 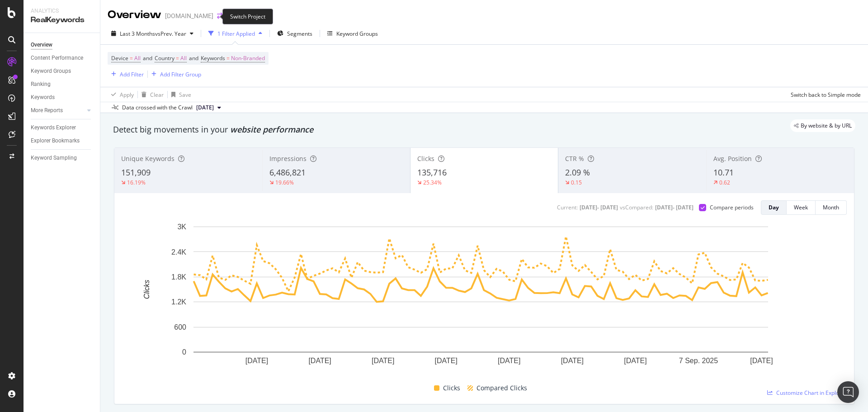 What do you see at coordinates (135, 172) in the screenshot?
I see `span: 151,909` at bounding box center [135, 172].